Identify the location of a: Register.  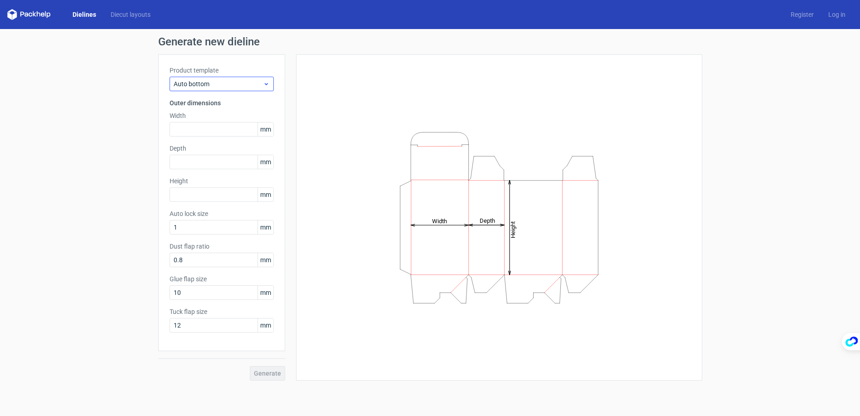
(802, 15).